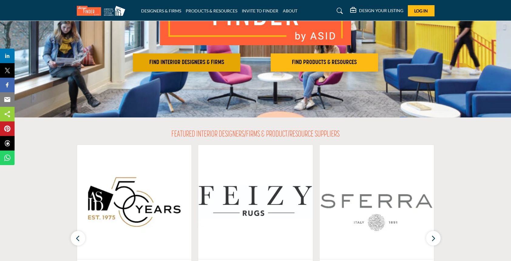 This screenshot has height=261, width=511. What do you see at coordinates (324, 62) in the screenshot?
I see `button: FIND PRODUCTS & RESOURCES` at bounding box center [324, 62].